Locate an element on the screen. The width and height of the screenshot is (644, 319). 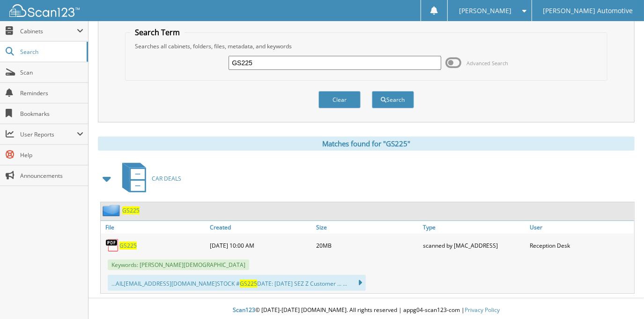
span: Bookmarks is located at coordinates (51, 113).